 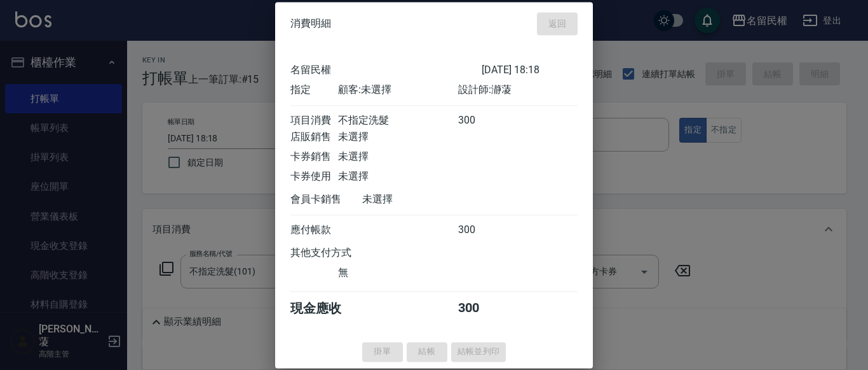 What do you see at coordinates (398, 272) in the screenshot?
I see `div: 無` at bounding box center [398, 272].